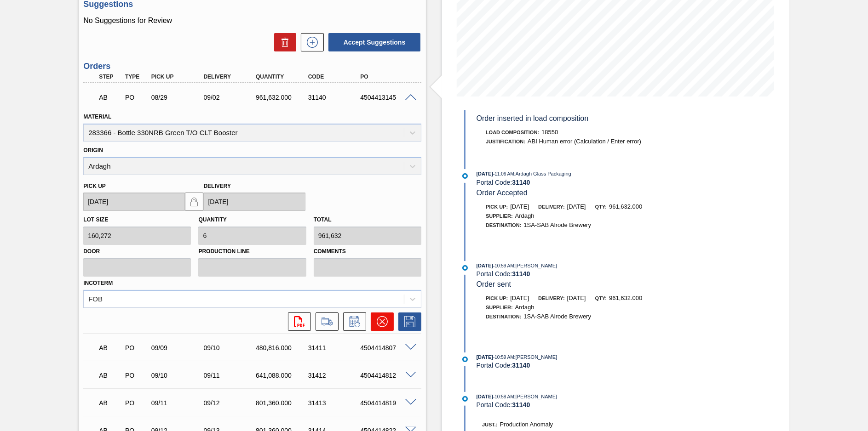 The width and height of the screenshot is (868, 431). What do you see at coordinates (93, 150) in the screenshot?
I see `label: Origin` at bounding box center [93, 150].